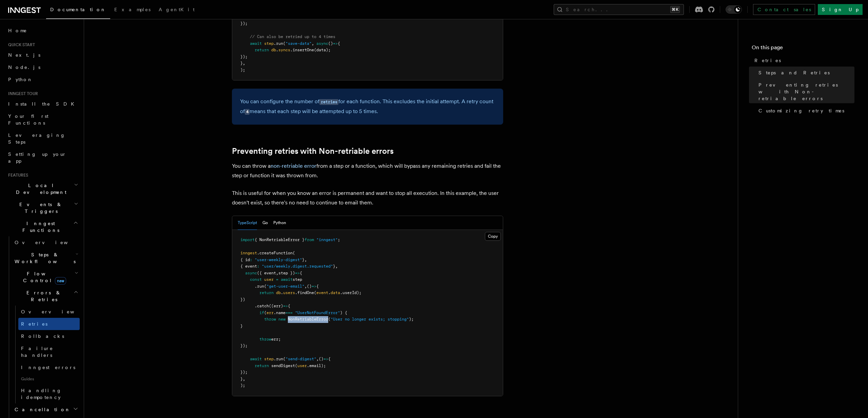 The width and height of the screenshot is (868, 418). I want to click on span: throw, so click(270, 319).